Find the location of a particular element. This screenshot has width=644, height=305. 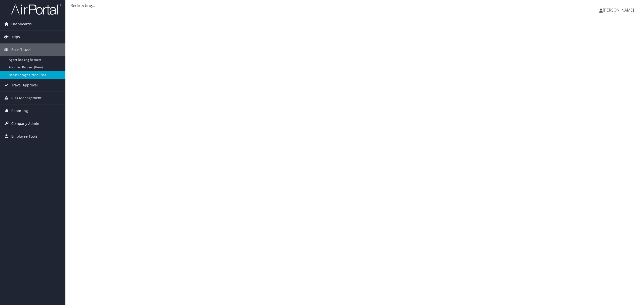

span: Book Travel is located at coordinates (21, 50).